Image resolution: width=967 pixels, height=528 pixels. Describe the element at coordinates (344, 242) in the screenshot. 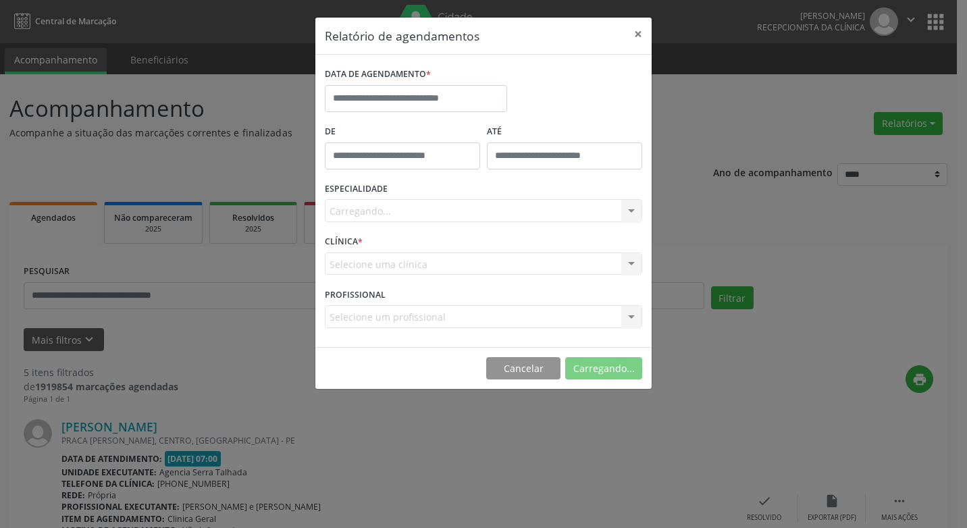

I see `label: CLÍNICA` at that location.